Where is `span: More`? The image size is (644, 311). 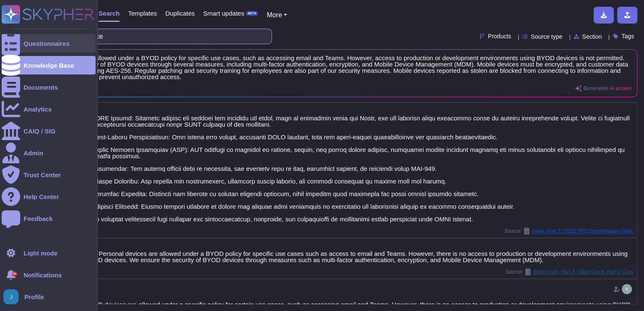 span: More is located at coordinates (274, 15).